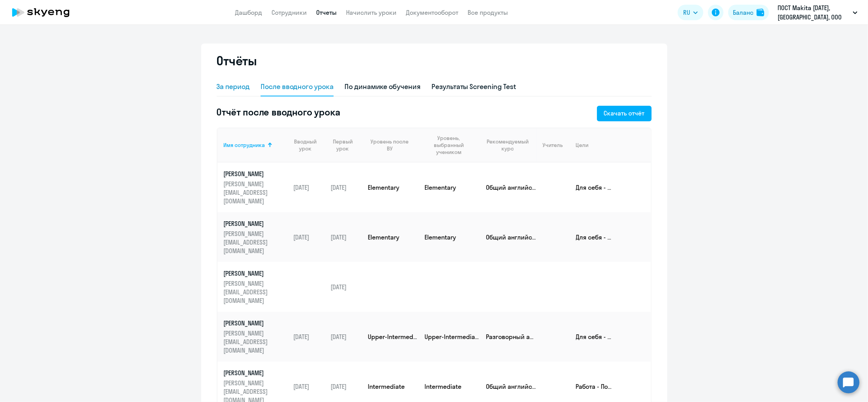 This screenshot has height=402, width=868. I want to click on div: За период, so click(233, 87).